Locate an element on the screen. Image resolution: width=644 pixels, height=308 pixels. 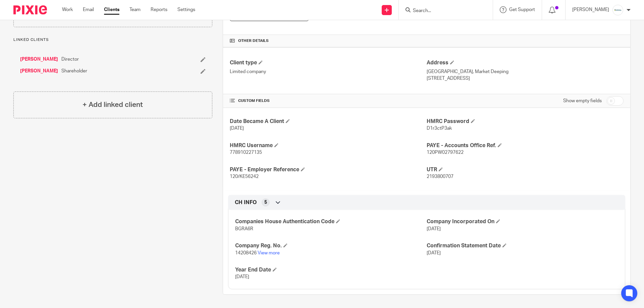
span: BGRA6R is located at coordinates (244, 229).